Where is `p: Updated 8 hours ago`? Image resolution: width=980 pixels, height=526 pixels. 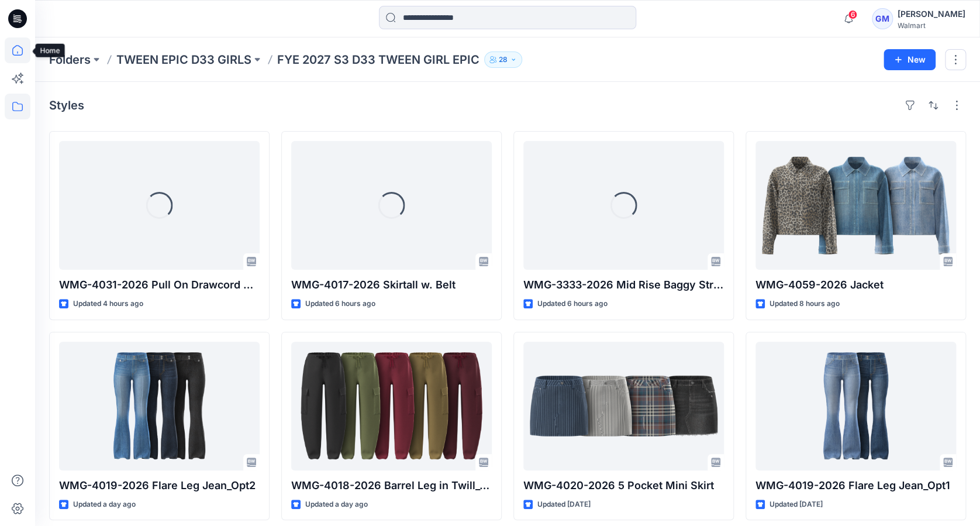 p: Updated 8 hours ago is located at coordinates (804, 304).